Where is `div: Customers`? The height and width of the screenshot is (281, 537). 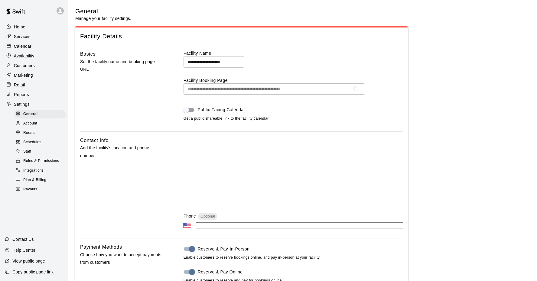 div: Customers is located at coordinates (34, 66).